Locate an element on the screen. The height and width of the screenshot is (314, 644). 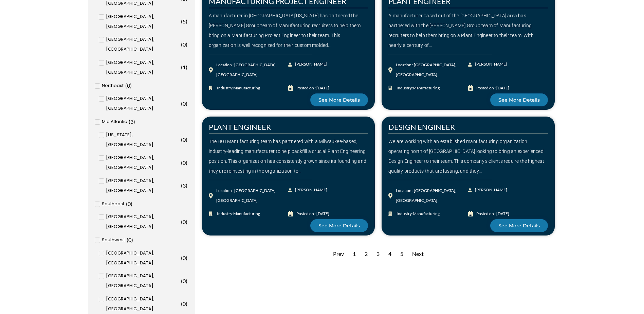
div: Next is located at coordinates (418, 254).